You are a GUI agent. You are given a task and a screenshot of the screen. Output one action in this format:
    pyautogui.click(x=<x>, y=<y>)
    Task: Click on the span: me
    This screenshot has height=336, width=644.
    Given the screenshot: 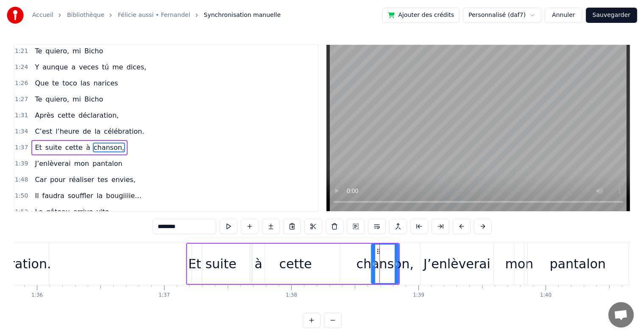 What is the action you would take?
    pyautogui.click(x=118, y=67)
    